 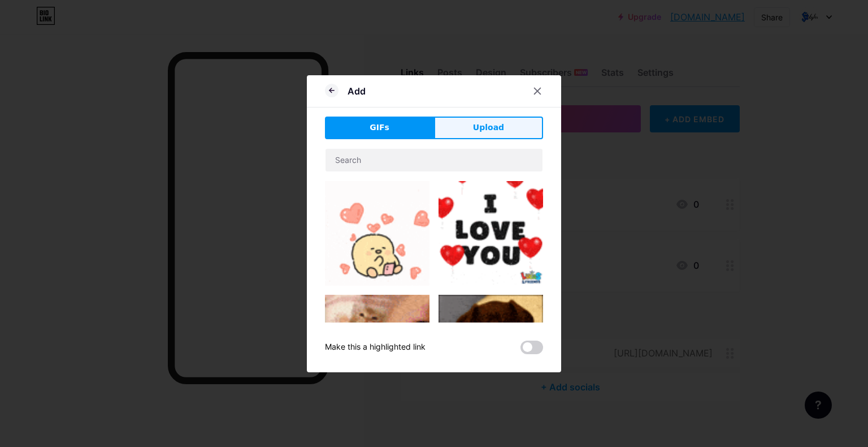 I want to click on input: Search, so click(x=434, y=160).